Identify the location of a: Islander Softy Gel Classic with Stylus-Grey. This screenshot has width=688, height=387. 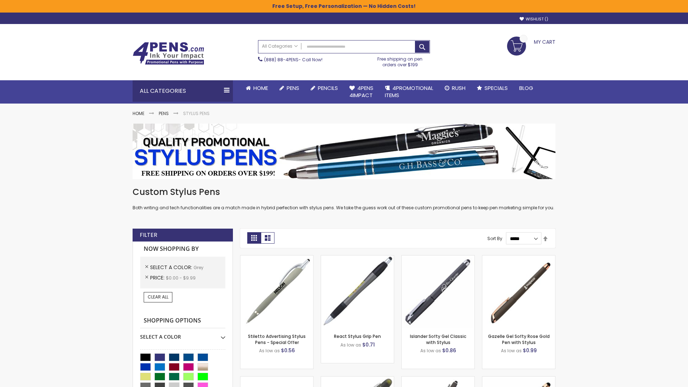
(438, 258).